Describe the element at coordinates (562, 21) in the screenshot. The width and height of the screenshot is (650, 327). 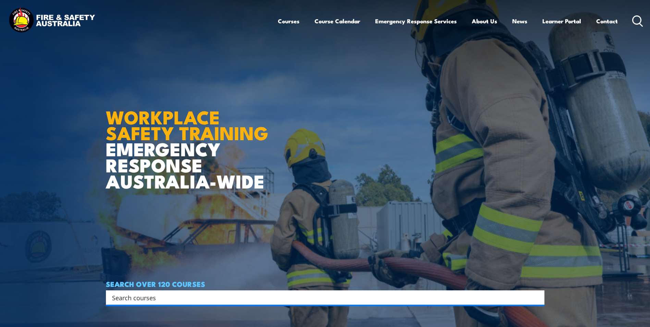
I see `a: Learner Portal` at that location.